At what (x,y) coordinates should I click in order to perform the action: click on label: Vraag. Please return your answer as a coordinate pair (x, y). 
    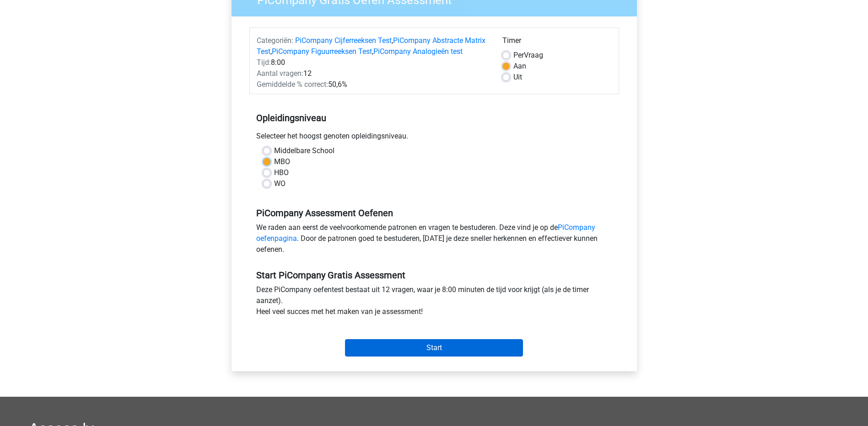
    Looking at the image, I should click on (528, 55).